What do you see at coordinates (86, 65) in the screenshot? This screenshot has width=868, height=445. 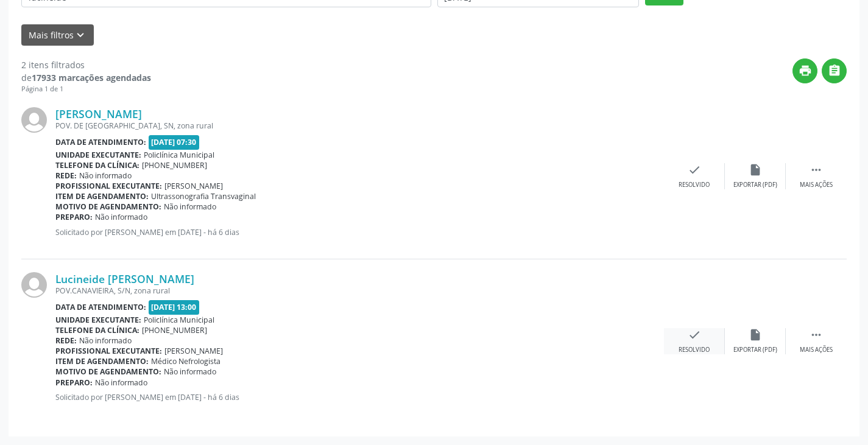 I see `div: 2 itens filtrados` at bounding box center [86, 65].